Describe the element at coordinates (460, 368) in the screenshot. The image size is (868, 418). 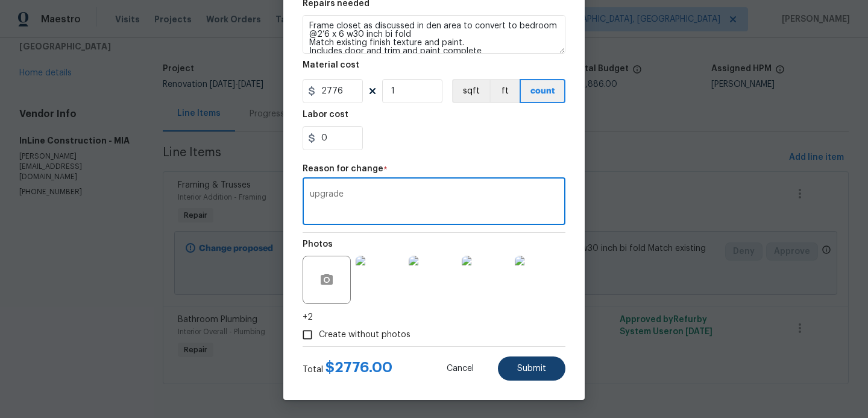
I see `span: Cancel` at that location.